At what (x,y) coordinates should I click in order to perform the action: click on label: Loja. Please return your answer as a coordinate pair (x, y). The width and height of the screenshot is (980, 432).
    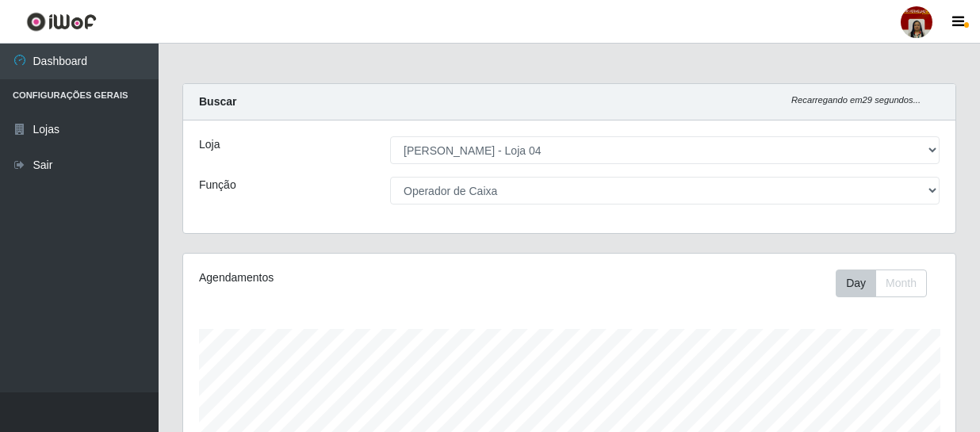
    Looking at the image, I should click on (209, 144).